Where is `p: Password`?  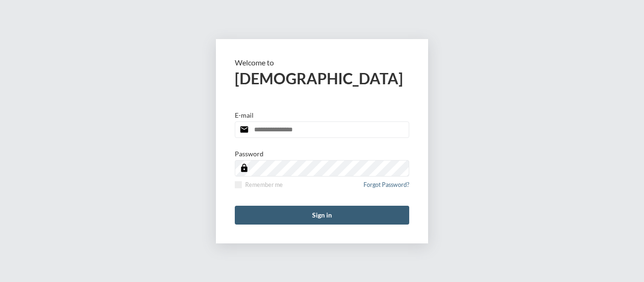
p: Password is located at coordinates (249, 154).